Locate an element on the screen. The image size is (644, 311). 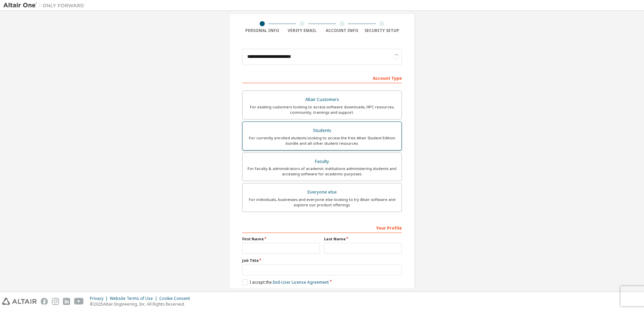
p: © 2025 Altair Engineering, Inc. All Rights Reserved. is located at coordinates (142, 304).